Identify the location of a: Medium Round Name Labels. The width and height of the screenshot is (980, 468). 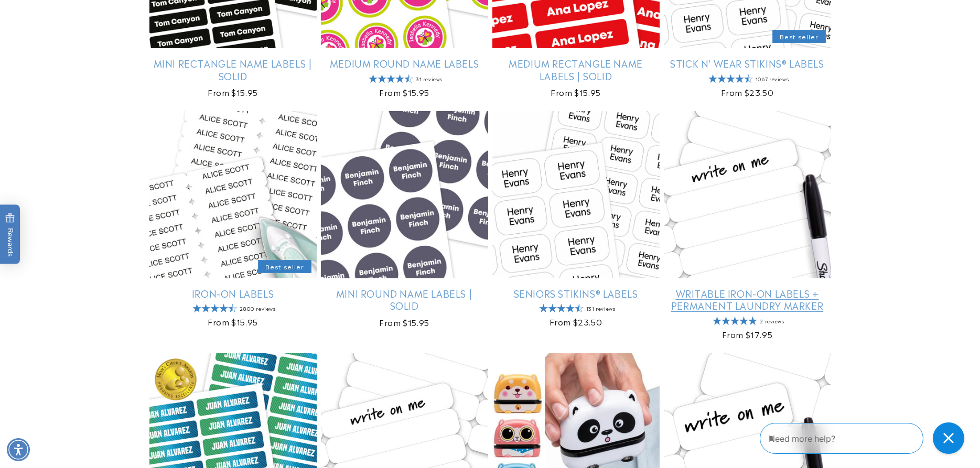
(404, 63).